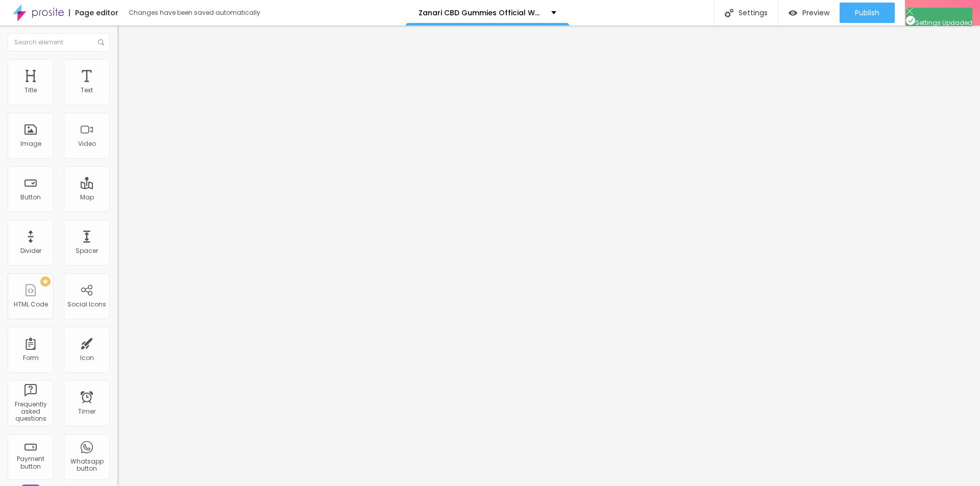  Describe the element at coordinates (940, 22) in the screenshot. I see `span: Settings Updaded` at that location.